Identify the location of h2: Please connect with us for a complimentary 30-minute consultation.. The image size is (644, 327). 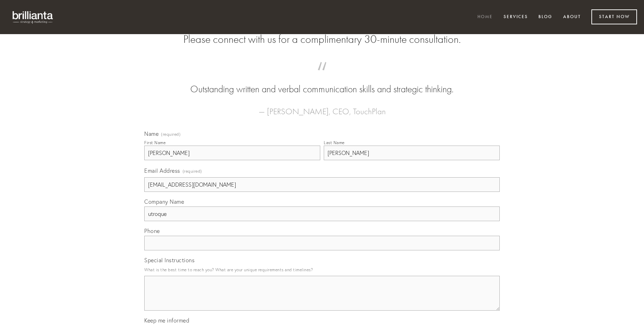
(322, 40).